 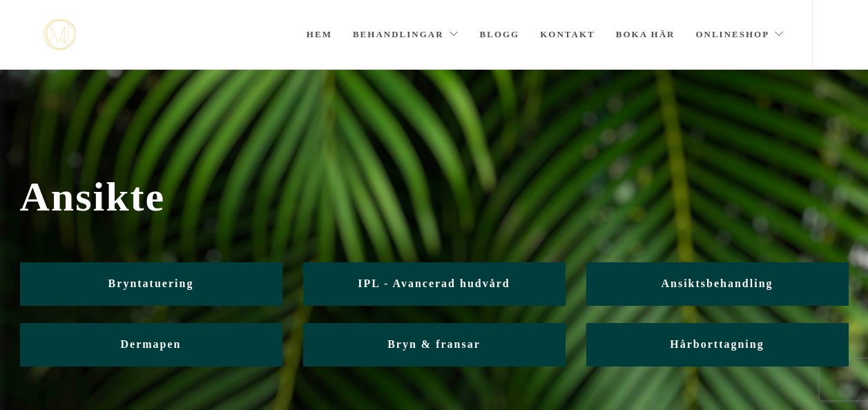 What do you see at coordinates (434, 283) in the screenshot?
I see `span: IPL - Avancerad hudvård` at bounding box center [434, 283].